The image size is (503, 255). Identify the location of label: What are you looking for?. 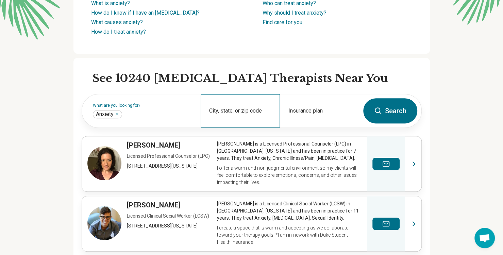
(142, 105).